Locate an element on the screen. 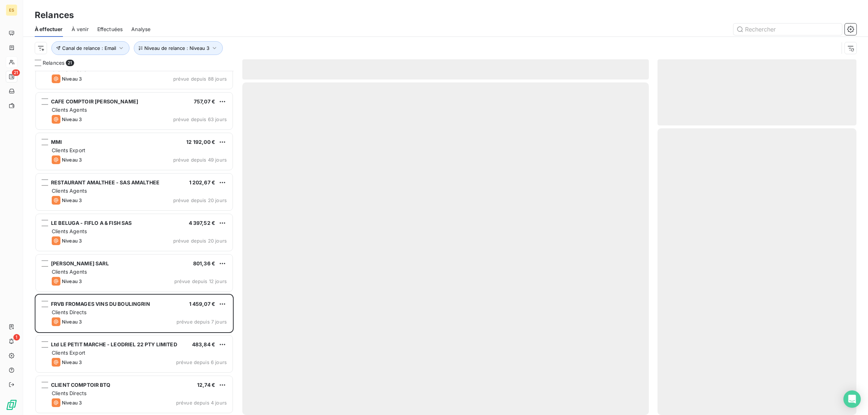 This screenshot has width=868, height=415. span: 12 192,00 € is located at coordinates (201, 142).